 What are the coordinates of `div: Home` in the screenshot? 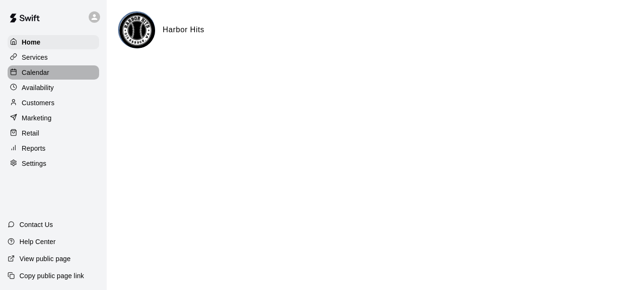 It's located at (53, 42).